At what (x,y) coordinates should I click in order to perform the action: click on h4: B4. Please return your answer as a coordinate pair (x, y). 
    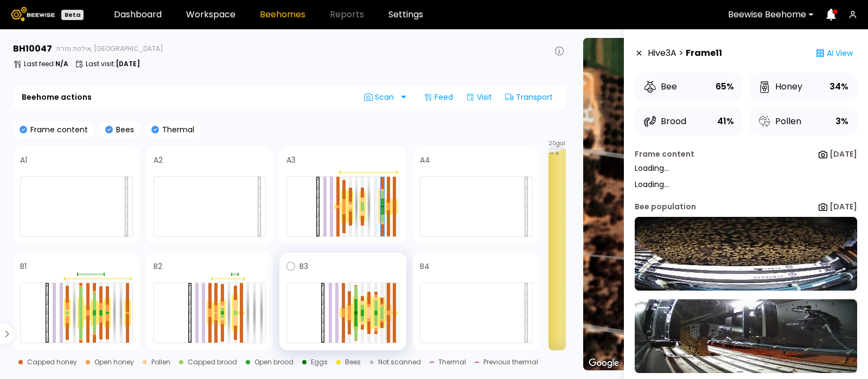
    Looking at the image, I should click on (424, 266).